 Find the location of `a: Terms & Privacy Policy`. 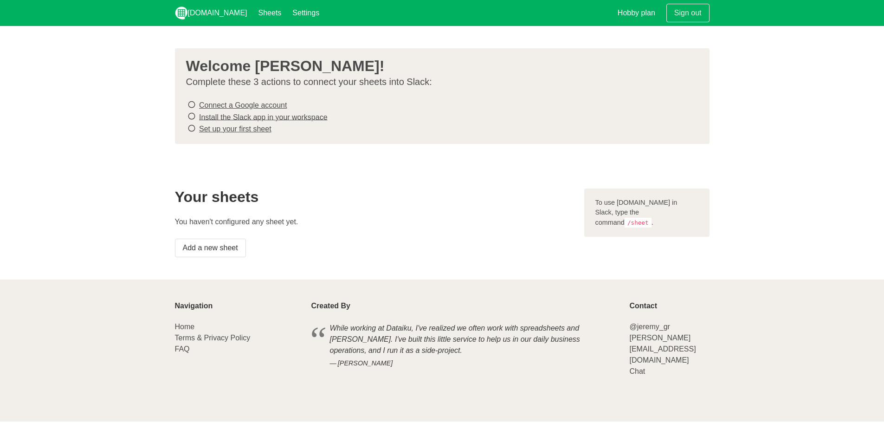

a: Terms & Privacy Policy is located at coordinates (213, 337).